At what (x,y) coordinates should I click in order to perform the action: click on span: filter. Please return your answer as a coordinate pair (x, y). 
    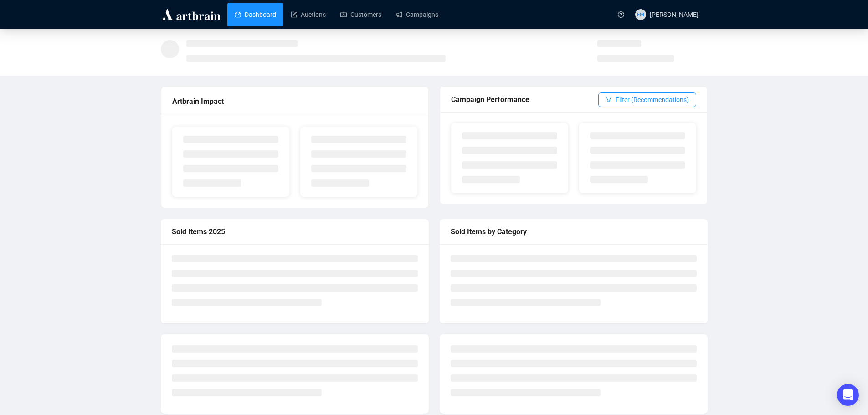
    Looking at the image, I should click on (609, 99).